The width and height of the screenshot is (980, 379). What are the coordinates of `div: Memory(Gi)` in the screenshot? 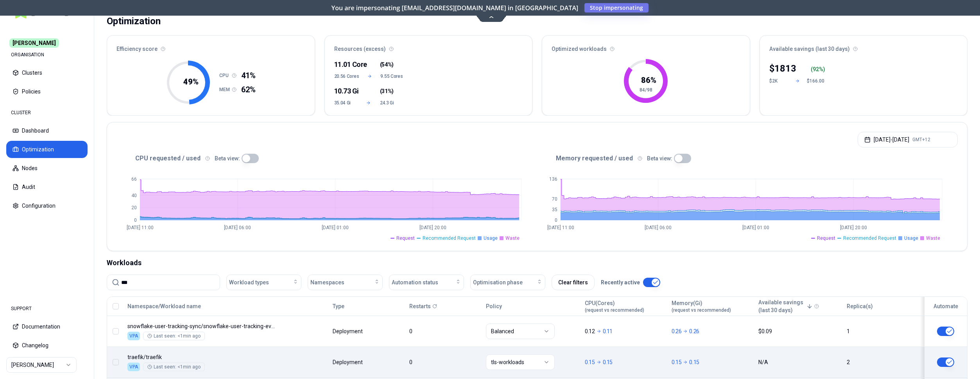 It's located at (701, 307).